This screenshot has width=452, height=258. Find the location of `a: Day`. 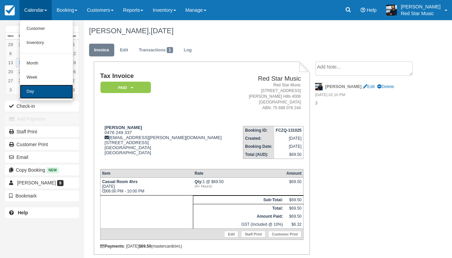

a: Day is located at coordinates (46, 92).